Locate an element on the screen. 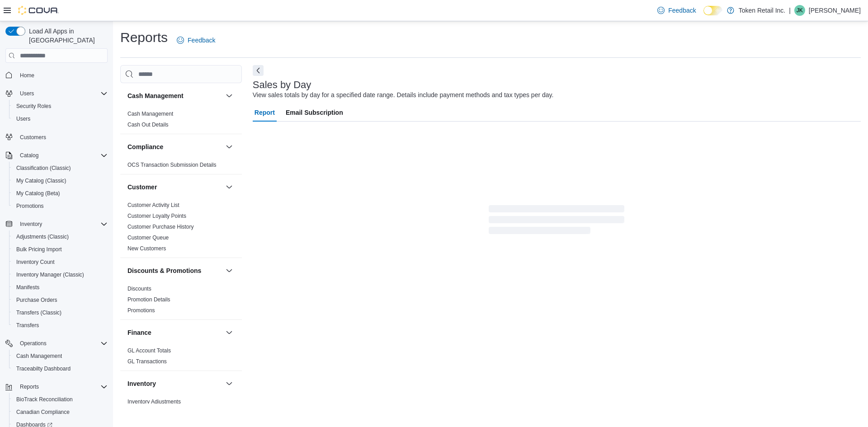 The image size is (868, 427). h1: Reports is located at coordinates (144, 37).